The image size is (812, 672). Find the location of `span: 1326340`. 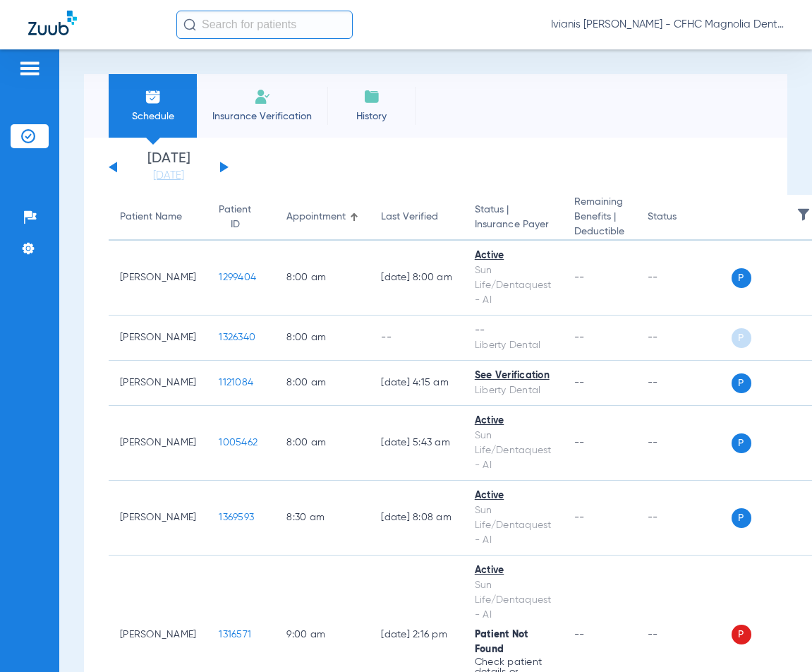

span: 1326340 is located at coordinates (237, 338).